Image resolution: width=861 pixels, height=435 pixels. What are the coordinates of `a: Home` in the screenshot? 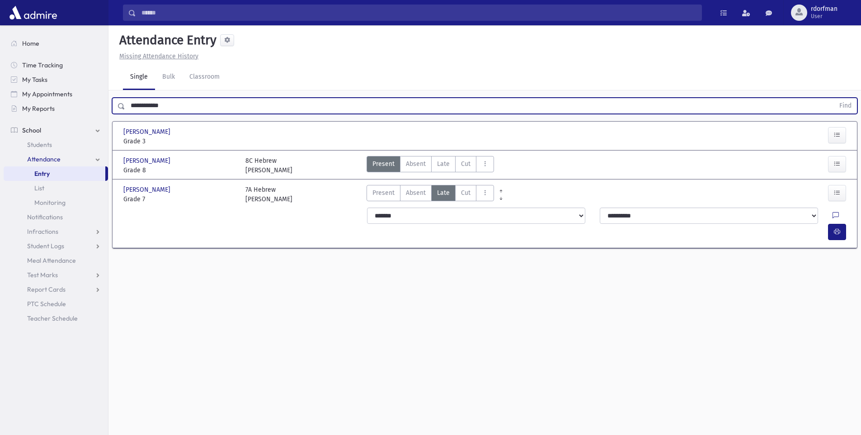 It's located at (56, 43).